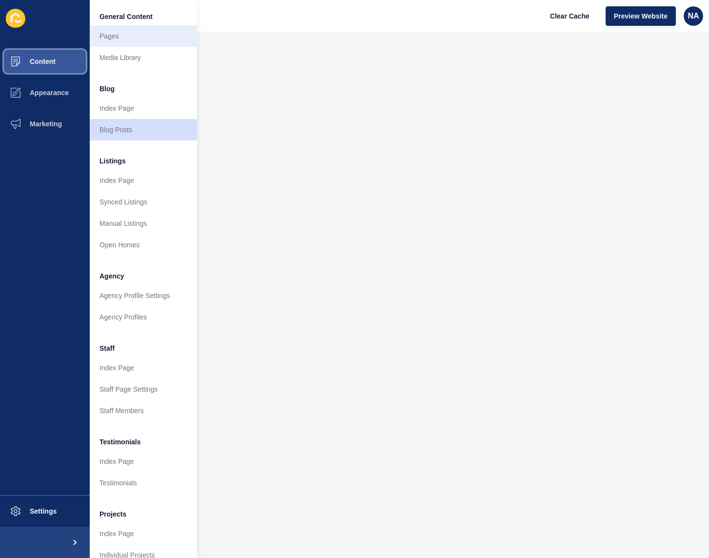  Describe the element at coordinates (569, 16) in the screenshot. I see `button: Clear Cache` at that location.